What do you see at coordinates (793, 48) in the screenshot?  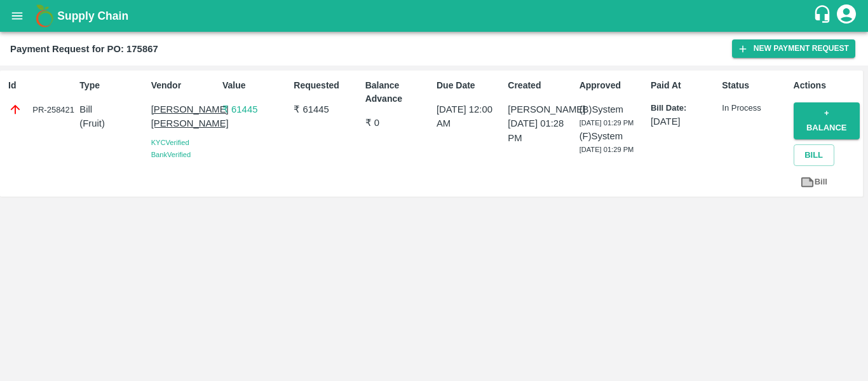 I see `button: New Payment Request` at bounding box center [793, 48].